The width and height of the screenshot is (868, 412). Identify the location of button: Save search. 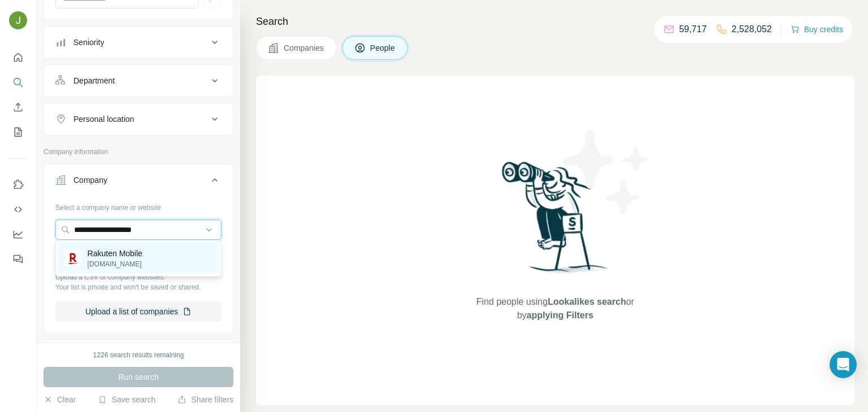
(126, 400).